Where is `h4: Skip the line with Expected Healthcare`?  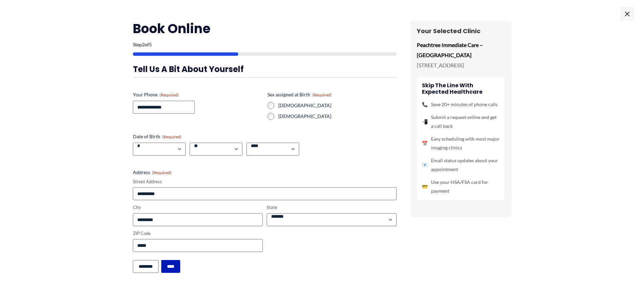
h4: Skip the line with Expected Healthcare is located at coordinates (461, 89).